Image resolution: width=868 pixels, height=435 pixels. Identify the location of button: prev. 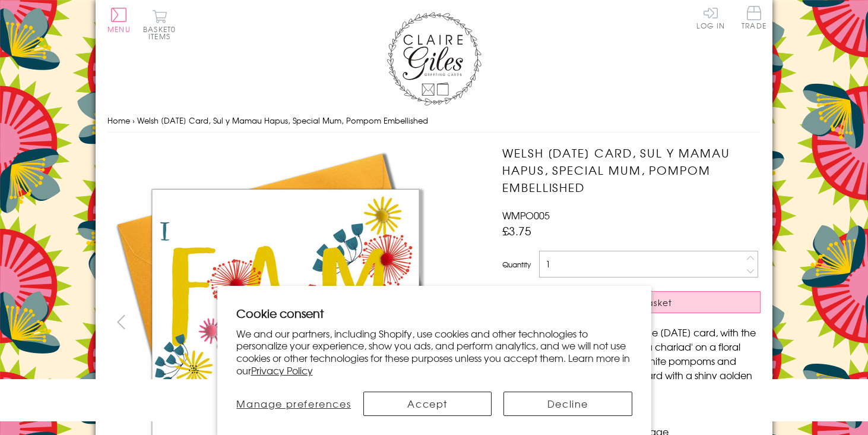
(121, 322).